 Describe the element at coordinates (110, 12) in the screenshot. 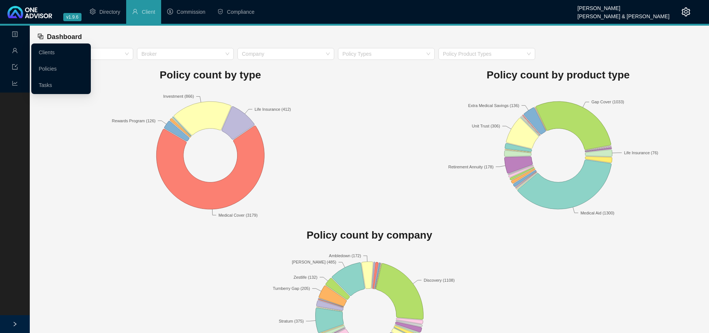

I see `span: Directory` at that location.